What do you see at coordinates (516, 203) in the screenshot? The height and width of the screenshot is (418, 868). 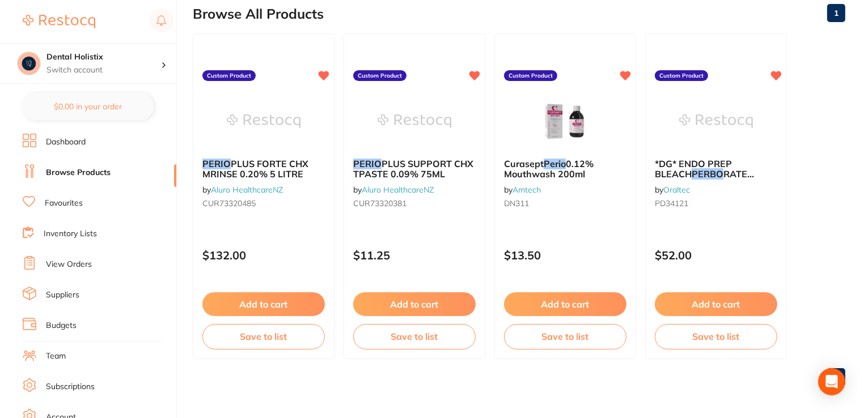 I see `span: DN311` at bounding box center [516, 203].